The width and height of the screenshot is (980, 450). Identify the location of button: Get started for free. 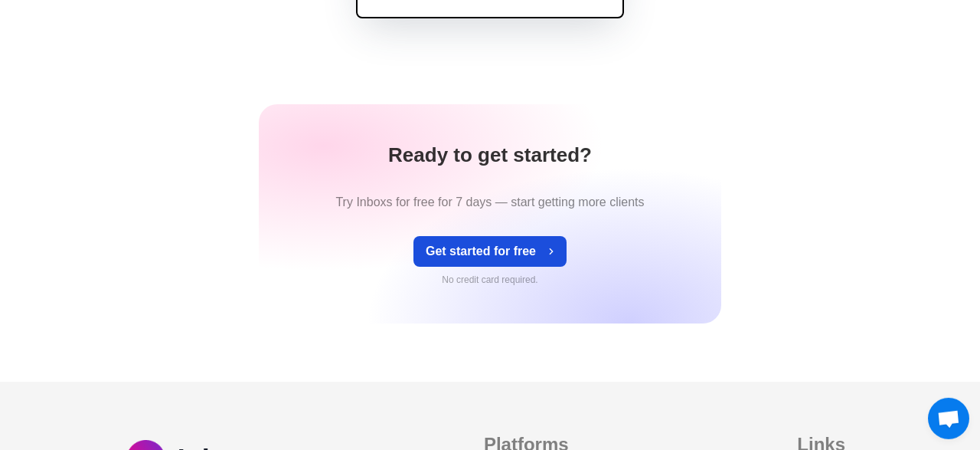
(490, 251).